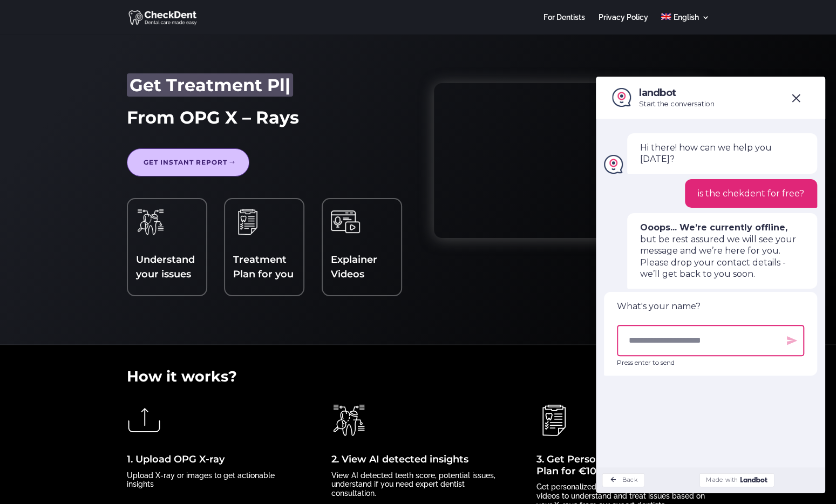 The image size is (836, 504). Describe the element at coordinates (122, 236) in the screenshot. I see `p: What's your name?` at that location.